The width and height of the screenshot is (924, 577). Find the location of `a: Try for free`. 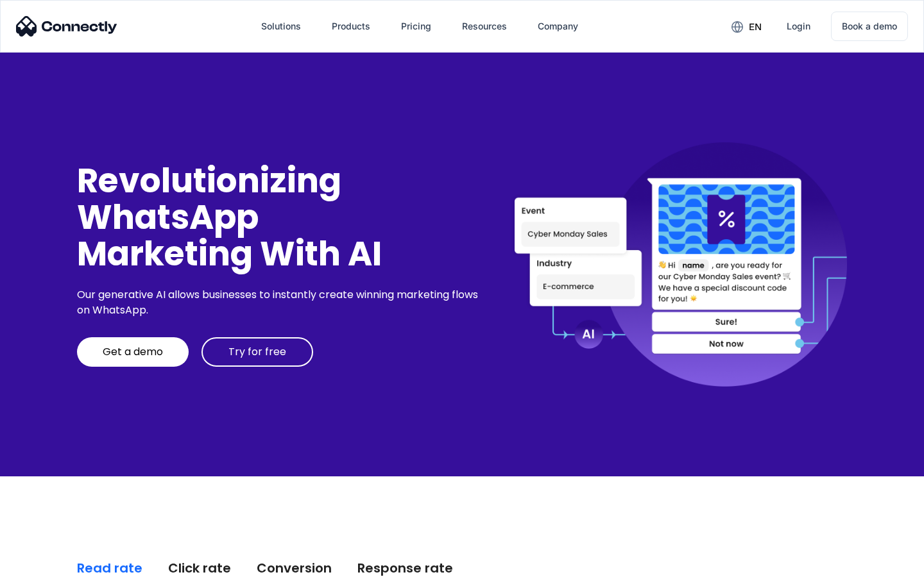

a: Try for free is located at coordinates (257, 352).